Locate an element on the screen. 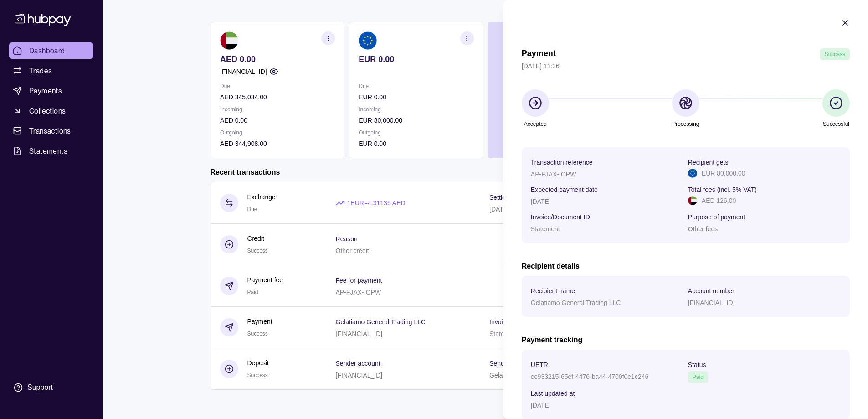 The height and width of the screenshot is (419, 868). p: Gelatiamo General Trading LLC is located at coordinates (576, 303).